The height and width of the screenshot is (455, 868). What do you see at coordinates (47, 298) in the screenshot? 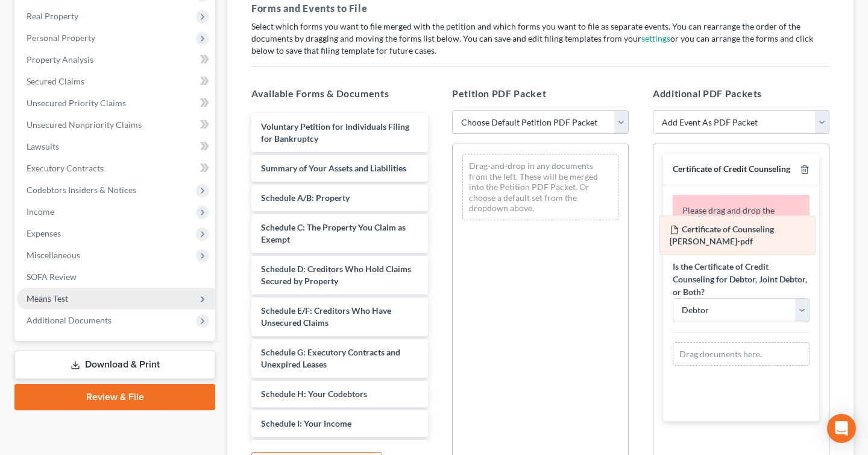
I see `span: Means Test` at bounding box center [47, 298].